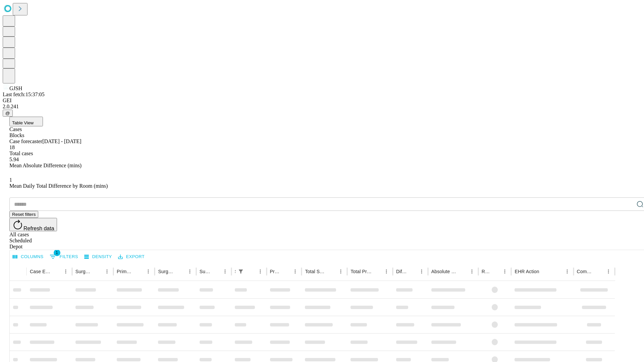 The width and height of the screenshot is (644, 362). Describe the element at coordinates (21, 153) in the screenshot. I see `span: Total cases` at that location.